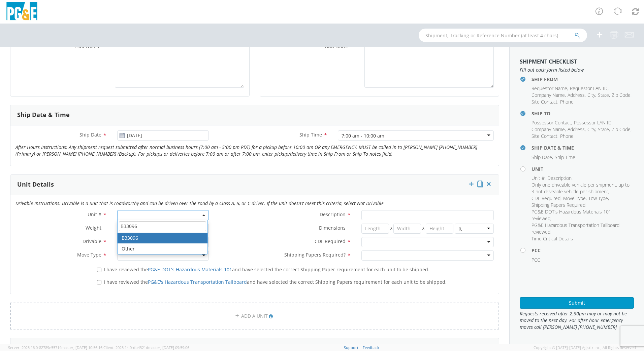 This screenshot has width=644, height=351. I want to click on input: I have reviewed thePG&E's Hazardous Transportation Tailboardand have selected the correct Shippin..., so click(99, 282).